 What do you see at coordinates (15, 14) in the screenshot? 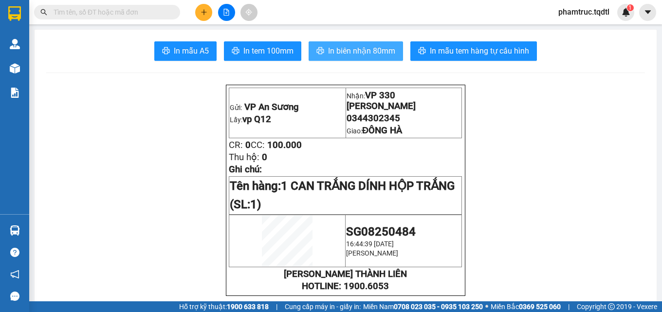
I see `img: logo-vxr` at bounding box center [15, 14].